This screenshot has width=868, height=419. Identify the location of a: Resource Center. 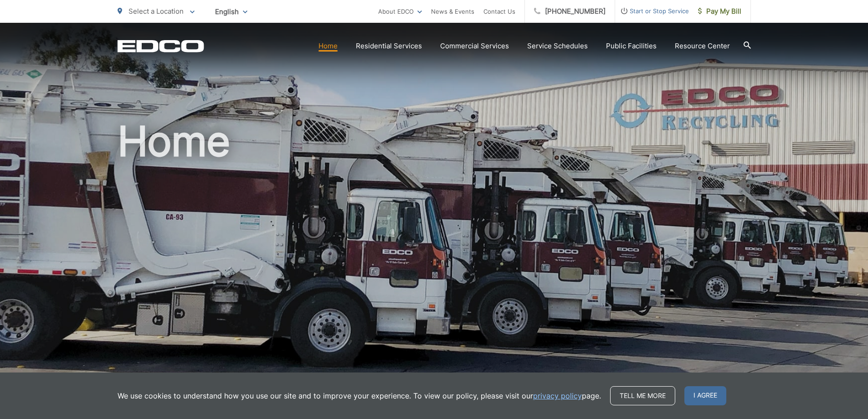
(702, 46).